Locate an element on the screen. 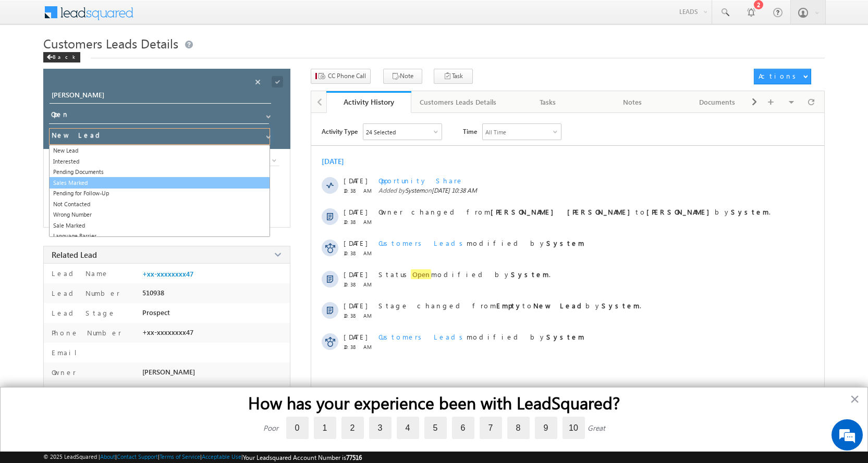  button: Close is located at coordinates (854, 399).